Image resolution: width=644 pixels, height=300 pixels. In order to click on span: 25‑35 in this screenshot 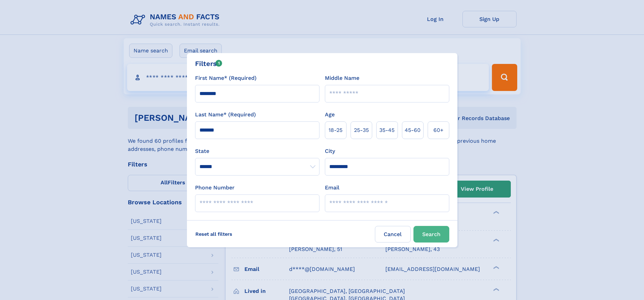, I will do `click(362, 130)`.